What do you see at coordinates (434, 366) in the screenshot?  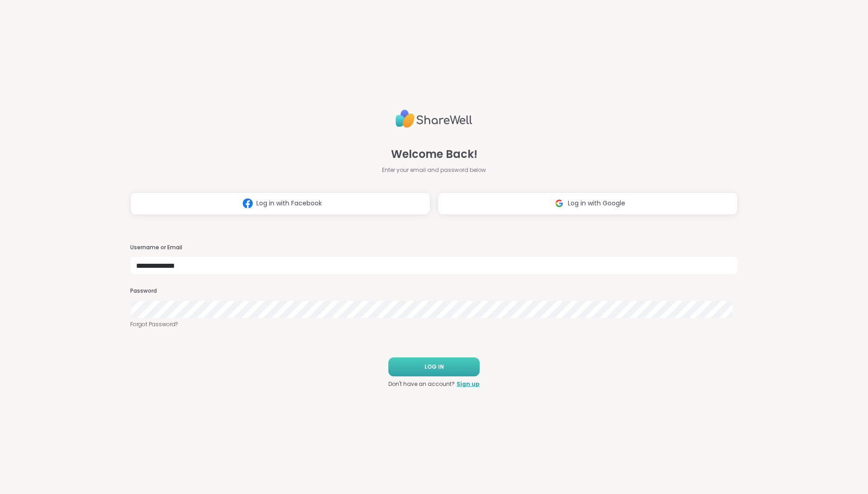 I see `button: LOG IN` at bounding box center [434, 366].